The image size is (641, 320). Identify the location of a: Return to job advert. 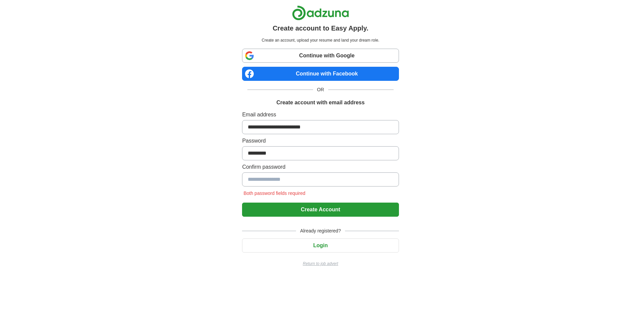
(320, 263).